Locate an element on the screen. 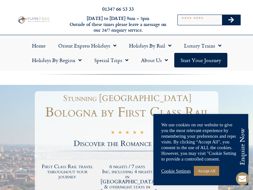 This screenshot has height=190, width=253. a: Luxury Trains is located at coordinates (203, 46).